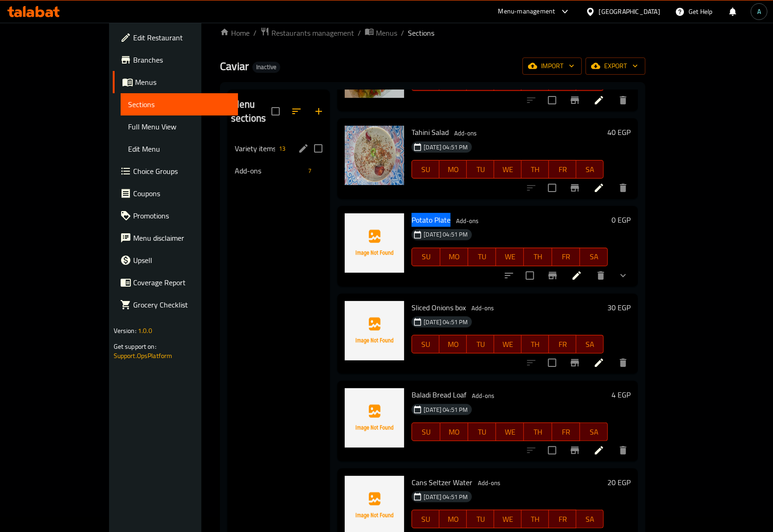 The image size is (773, 532). Describe the element at coordinates (282, 149) in the screenshot. I see `span: 13` at that location.